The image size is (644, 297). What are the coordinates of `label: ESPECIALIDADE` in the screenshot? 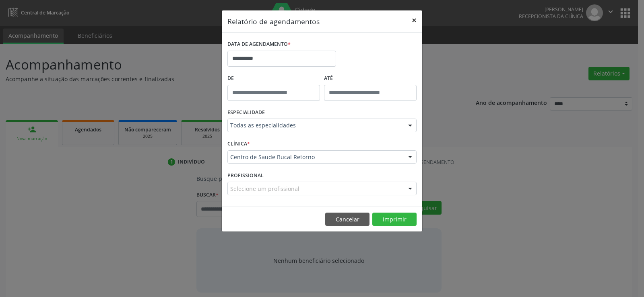 It's located at (246, 113).